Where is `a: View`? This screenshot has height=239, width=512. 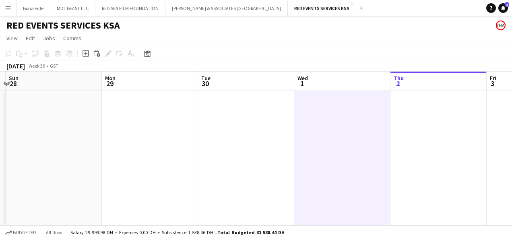 a: View is located at coordinates (12, 38).